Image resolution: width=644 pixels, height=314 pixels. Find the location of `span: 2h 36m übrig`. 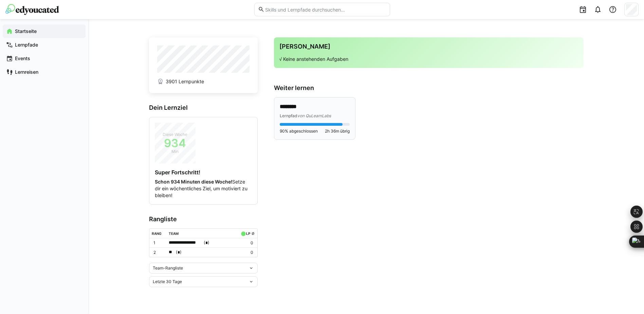

span: 2h 36m übrig is located at coordinates (337, 131).